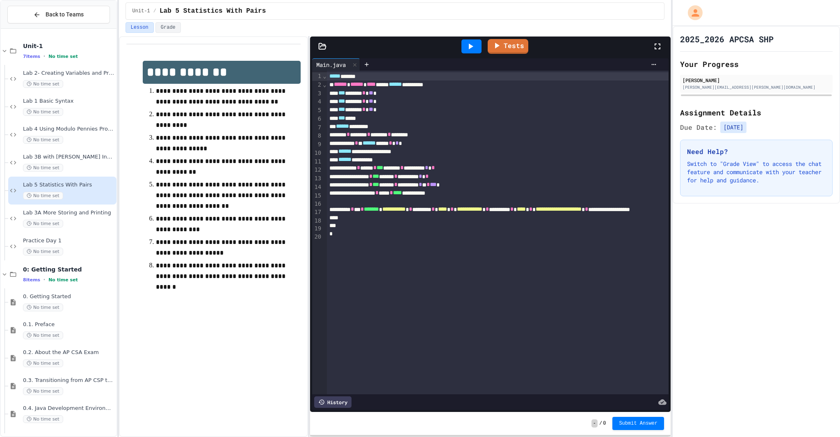 This screenshot has height=437, width=840. What do you see at coordinates (639, 423) in the screenshot?
I see `span: Submit Answer` at bounding box center [639, 423].